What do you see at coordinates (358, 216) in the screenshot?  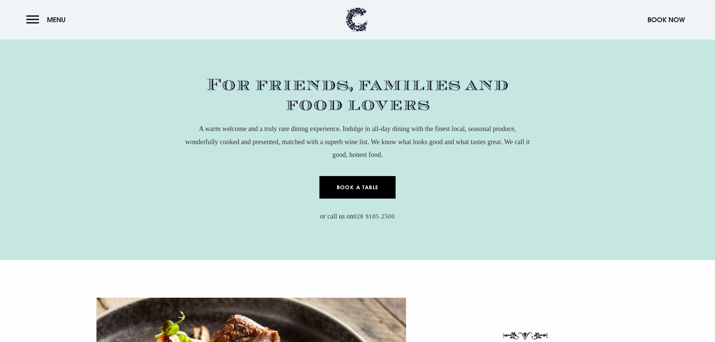 I see `p: or call us on` at bounding box center [358, 216].